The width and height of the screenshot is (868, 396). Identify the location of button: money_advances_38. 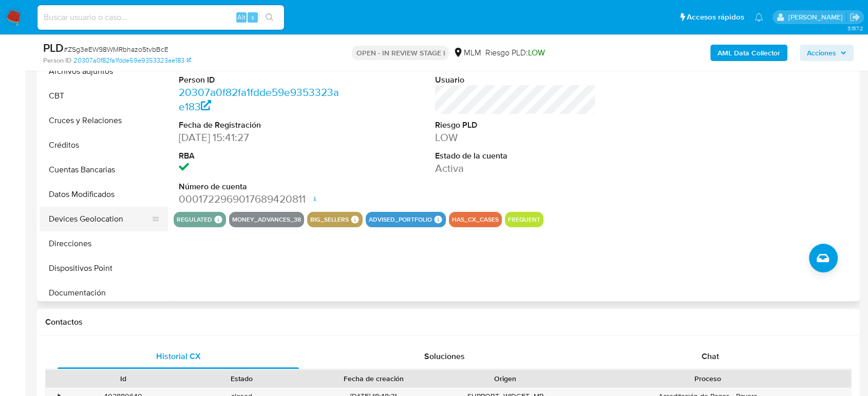
(267, 220).